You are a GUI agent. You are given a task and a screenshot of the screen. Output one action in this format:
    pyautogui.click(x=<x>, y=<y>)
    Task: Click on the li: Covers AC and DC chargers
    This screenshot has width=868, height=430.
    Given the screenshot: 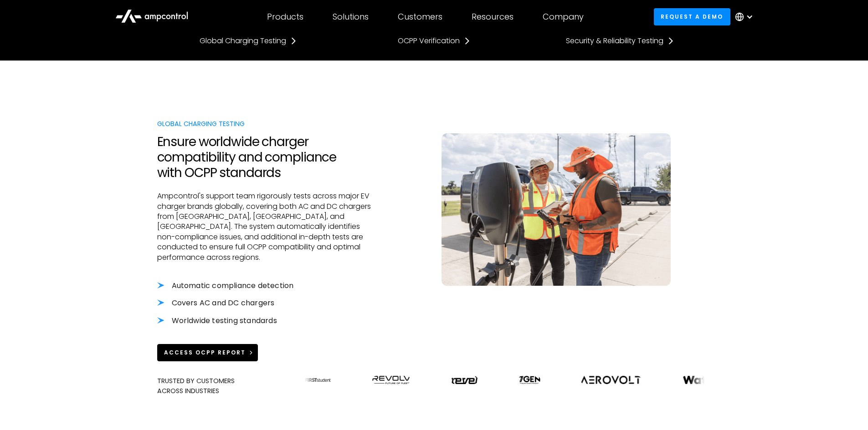 What is the action you would take?
    pyautogui.click(x=265, y=303)
    